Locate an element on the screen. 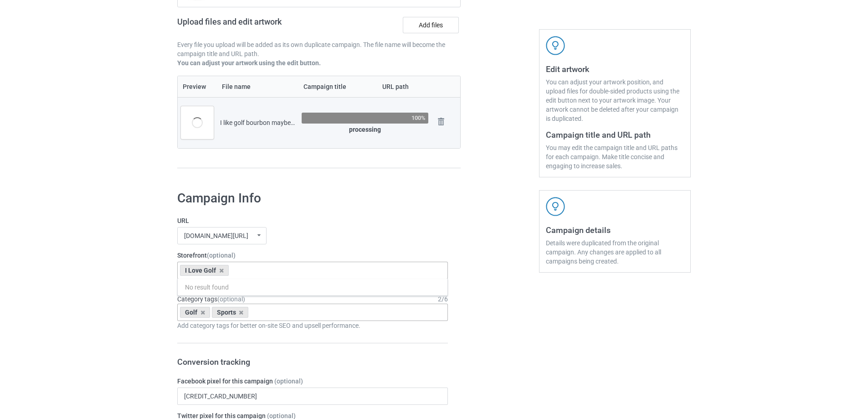  div: You may edit the campaign title and URL paths for each campaign. Make title concise and engaging ... is located at coordinates (615, 157).